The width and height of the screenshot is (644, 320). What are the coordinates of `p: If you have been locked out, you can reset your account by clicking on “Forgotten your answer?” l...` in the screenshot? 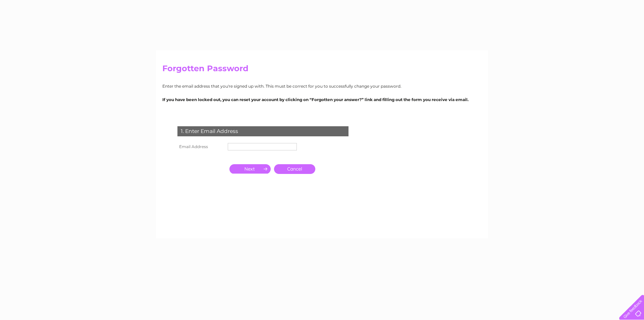 It's located at (322, 100).